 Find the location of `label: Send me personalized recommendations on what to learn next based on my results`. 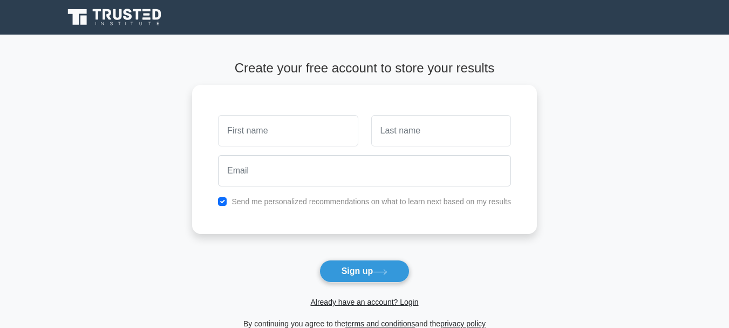

label: Send me personalized recommendations on what to learn next based on my results is located at coordinates (371, 201).